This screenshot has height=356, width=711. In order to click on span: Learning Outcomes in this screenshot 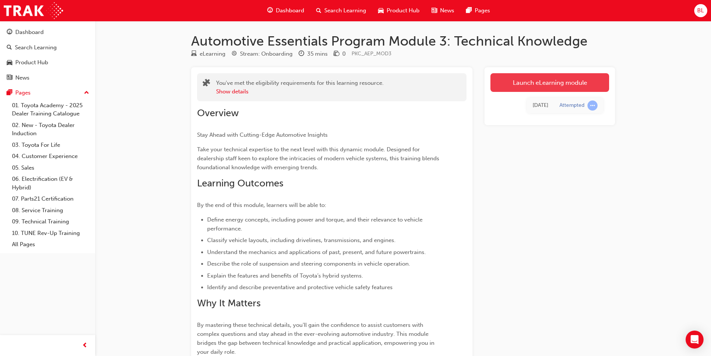, I will do `click(240, 183)`.